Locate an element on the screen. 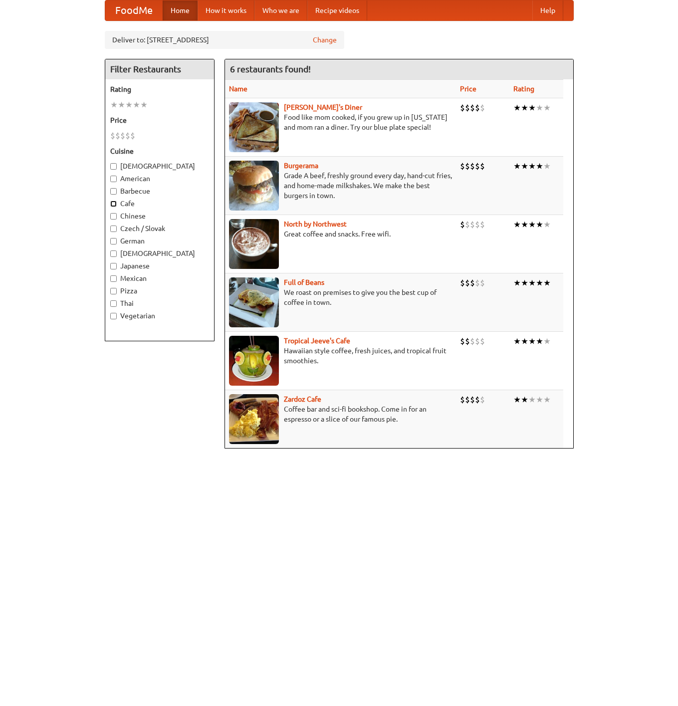  img: beans.jpg is located at coordinates (254, 302).